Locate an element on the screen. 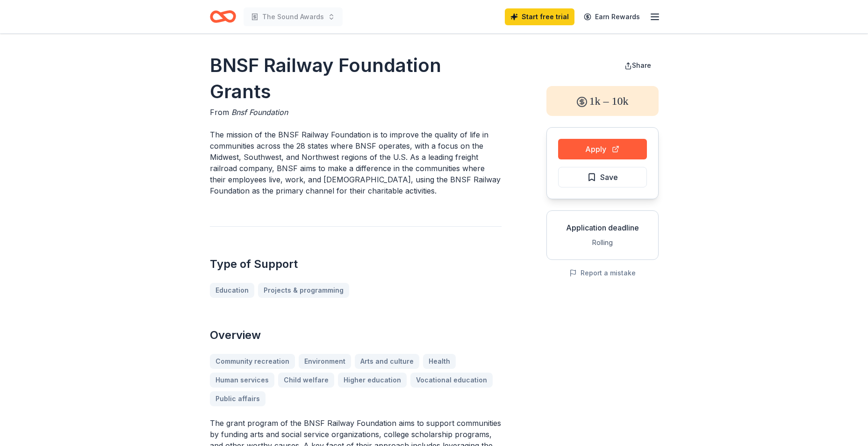 Image resolution: width=868 pixels, height=446 pixels. div: 1k – 10k is located at coordinates (603, 101).